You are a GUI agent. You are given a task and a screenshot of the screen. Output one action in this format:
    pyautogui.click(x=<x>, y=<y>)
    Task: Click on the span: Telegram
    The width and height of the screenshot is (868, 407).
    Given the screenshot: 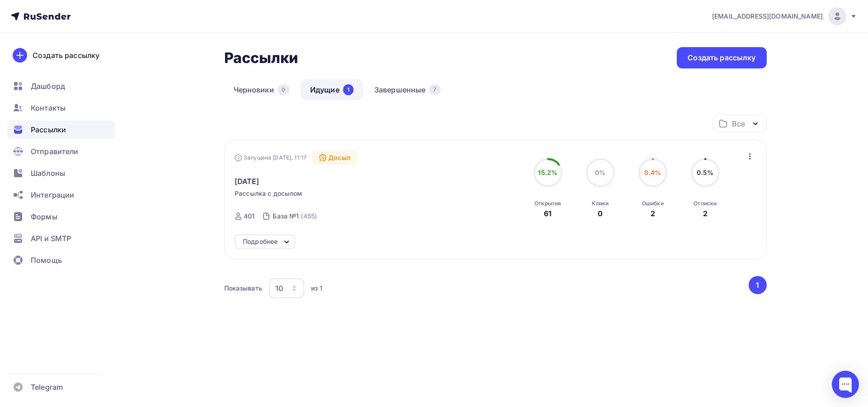 What is the action you would take?
    pyautogui.click(x=46, y=386)
    